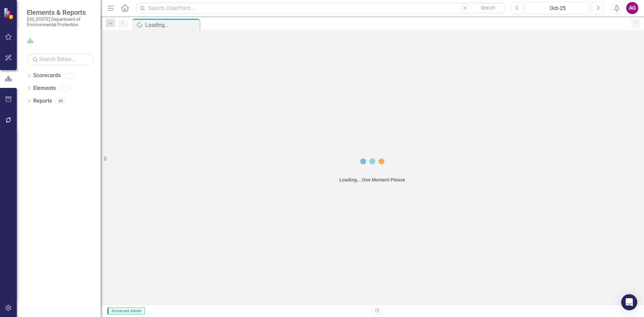 The image size is (644, 317). Describe the element at coordinates (488, 8) in the screenshot. I see `span: Search` at that location.